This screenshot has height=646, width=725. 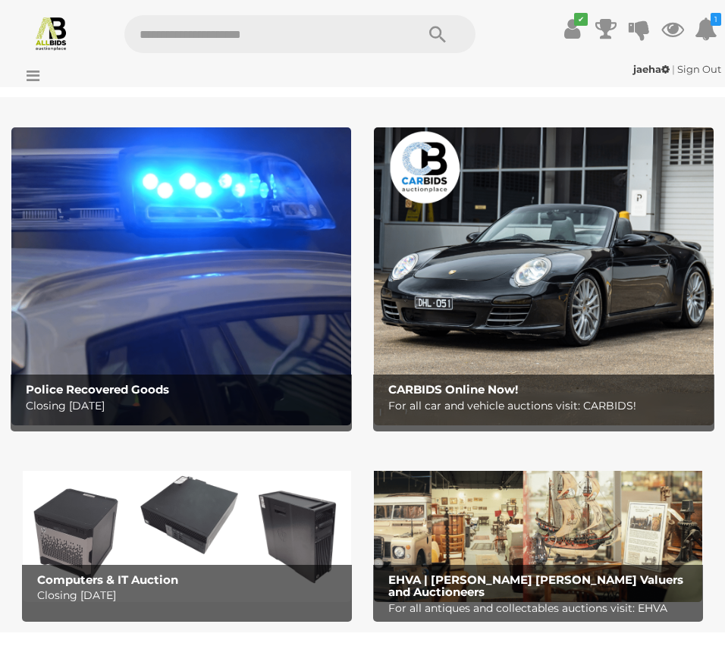 What do you see at coordinates (538, 529) in the screenshot?
I see `img: EHVA | Evans Hastings Valuers and Auctioneers` at bounding box center [538, 529].